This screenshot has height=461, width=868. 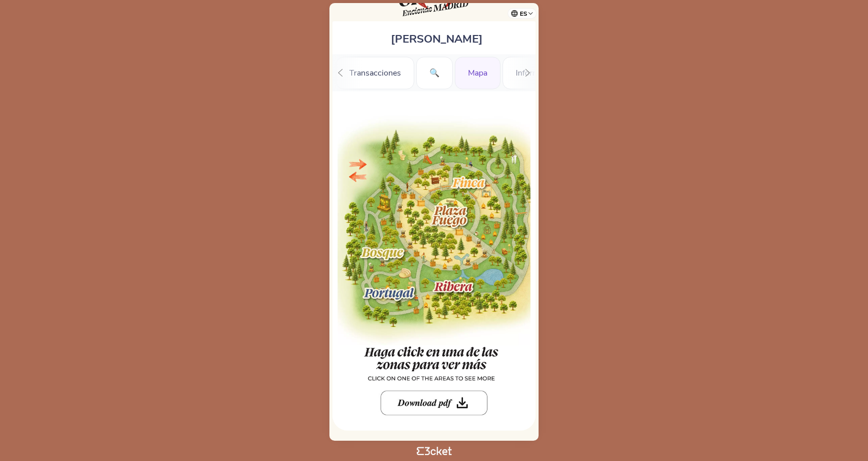 I want to click on img: ce2f7e652fb9430e98e23a4e6e24d5b6.jpeg, so click(x=434, y=364).